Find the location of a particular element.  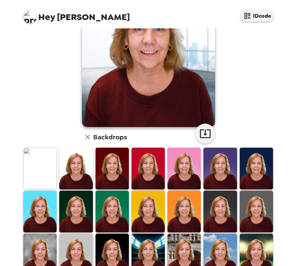

h6: Backdrops is located at coordinates (110, 137).